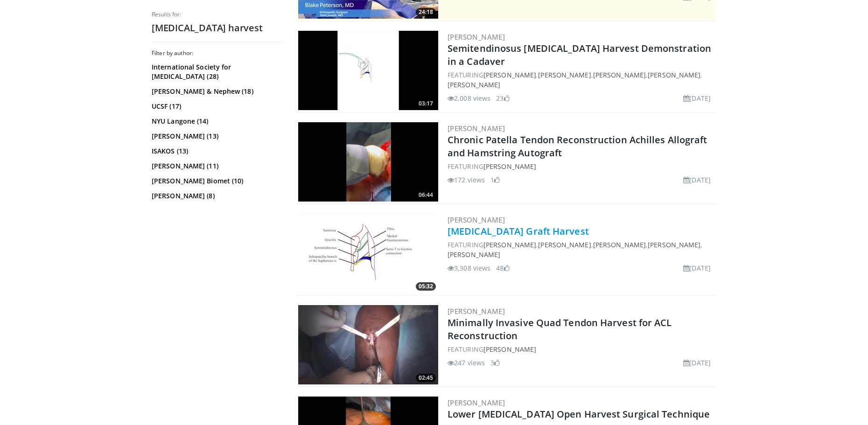 The image size is (868, 425). I want to click on li: 1, so click(495, 179).